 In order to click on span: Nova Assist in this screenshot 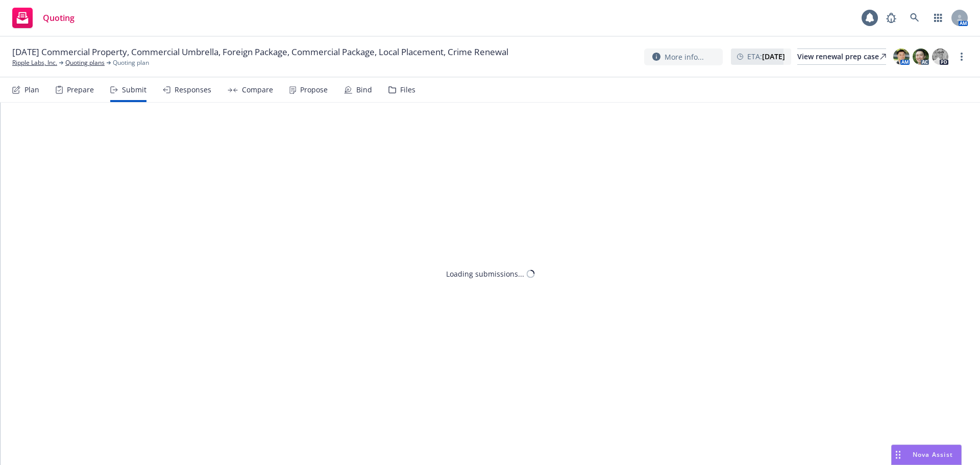, I will do `click(933, 454)`.